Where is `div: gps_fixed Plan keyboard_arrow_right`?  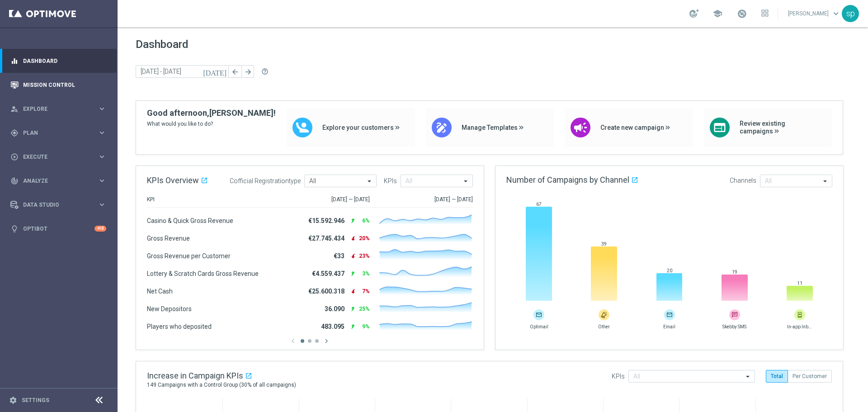 div: gps_fixed Plan keyboard_arrow_right is located at coordinates (58, 133).